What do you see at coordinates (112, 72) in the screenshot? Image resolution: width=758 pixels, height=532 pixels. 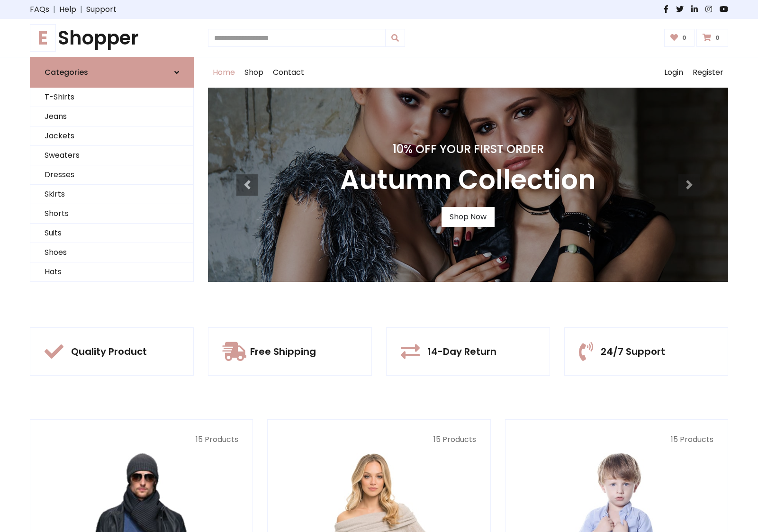 I see `a: Categories` at bounding box center [112, 72].